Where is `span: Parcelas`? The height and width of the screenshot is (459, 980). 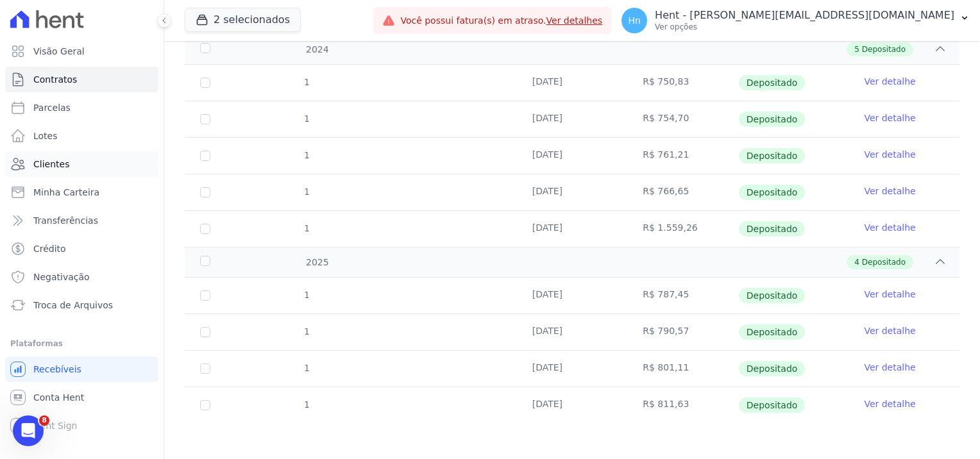
span: Parcelas is located at coordinates (52, 107).